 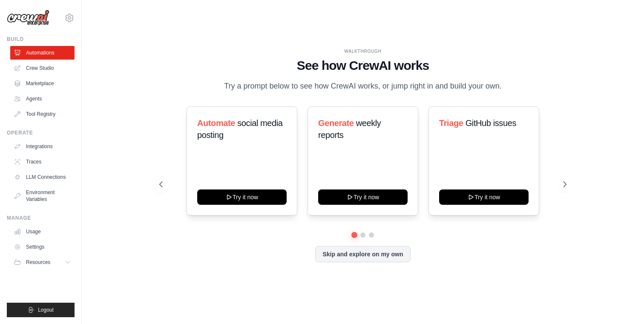 What do you see at coordinates (42, 69) in the screenshot?
I see `a: Crew Studio` at bounding box center [42, 69].